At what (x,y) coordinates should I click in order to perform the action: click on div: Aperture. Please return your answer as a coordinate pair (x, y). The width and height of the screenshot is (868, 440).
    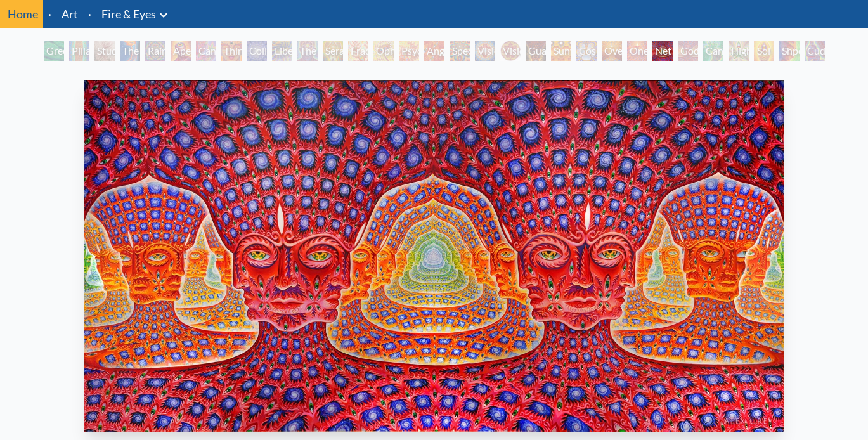
    Looking at the image, I should click on (181, 50).